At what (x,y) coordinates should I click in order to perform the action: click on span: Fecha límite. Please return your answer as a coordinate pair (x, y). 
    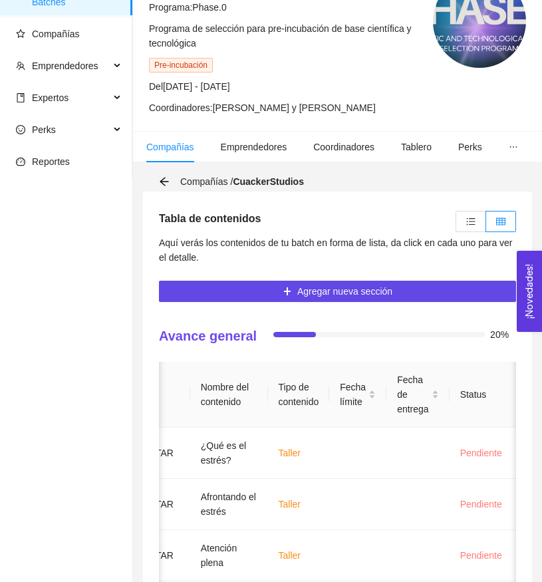
    Looking at the image, I should click on (352, 394).